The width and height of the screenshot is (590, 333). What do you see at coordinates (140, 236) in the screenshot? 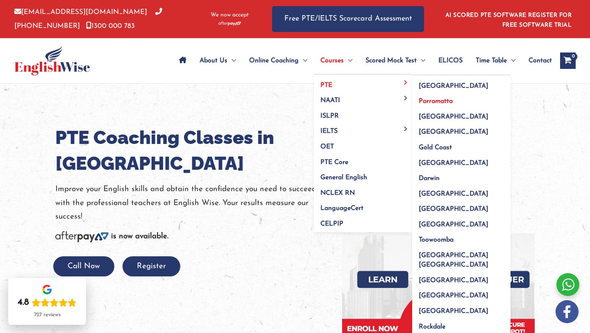
I see `b: is now available.` at bounding box center [140, 236].